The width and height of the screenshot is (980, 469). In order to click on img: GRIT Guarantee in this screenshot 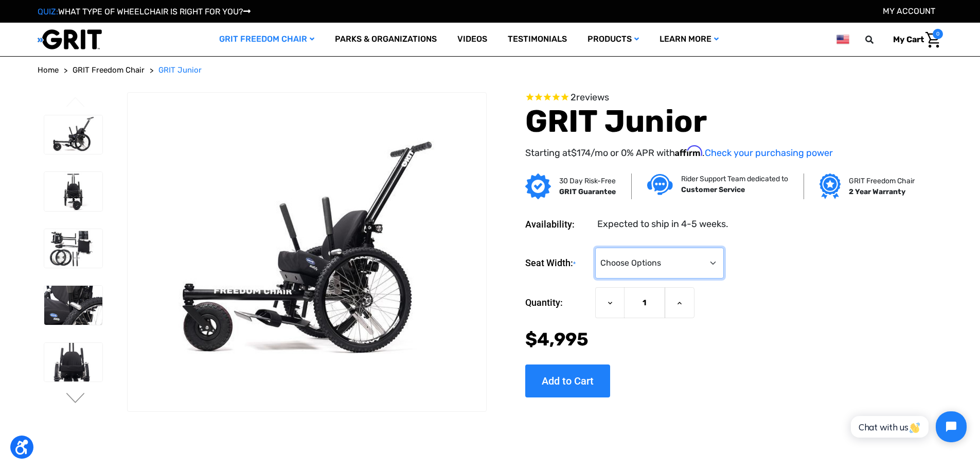, I will do `click(538, 187)`.